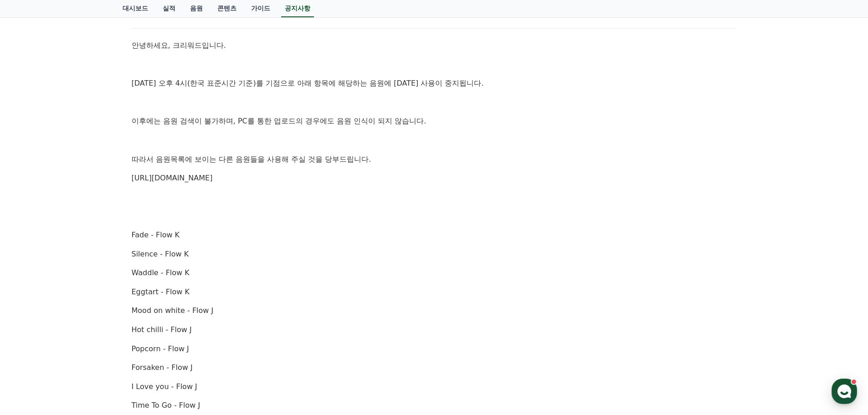 This screenshot has height=415, width=868. What do you see at coordinates (31, 300) in the screenshot?
I see `a: 홈` at bounding box center [31, 300].